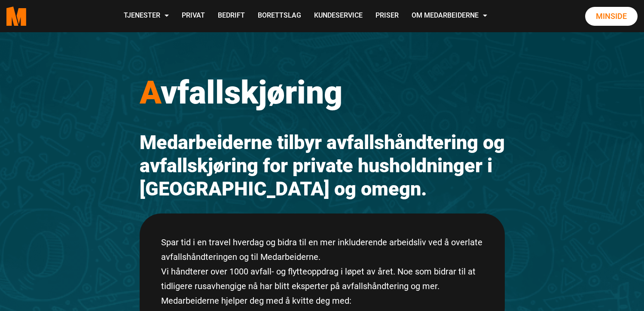  What do you see at coordinates (612, 17) in the screenshot?
I see `a: Minside` at bounding box center [612, 17].